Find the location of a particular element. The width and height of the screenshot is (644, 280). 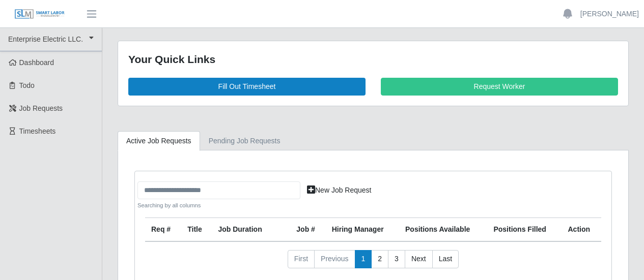

a: 3 is located at coordinates (397, 260).